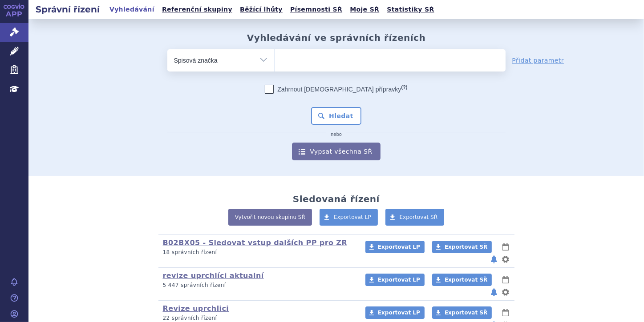  What do you see at coordinates (410, 9) in the screenshot?
I see `a: Statistiky SŘ` at bounding box center [410, 9].